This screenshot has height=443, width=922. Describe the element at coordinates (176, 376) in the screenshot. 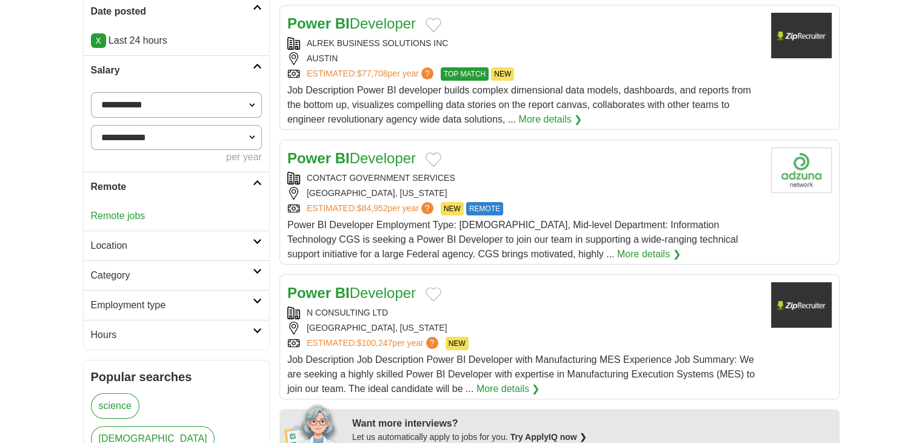

I see `h2: Popular searches` at that location.